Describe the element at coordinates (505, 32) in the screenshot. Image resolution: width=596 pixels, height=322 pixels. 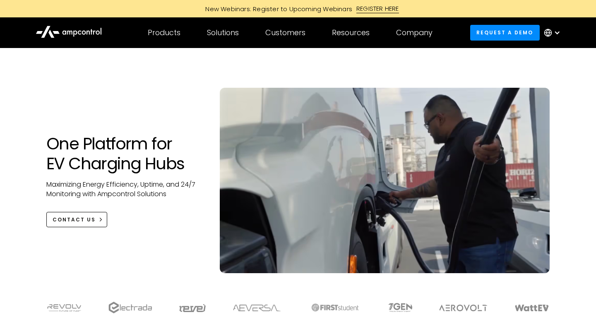
I see `a: Request a demo` at that location.